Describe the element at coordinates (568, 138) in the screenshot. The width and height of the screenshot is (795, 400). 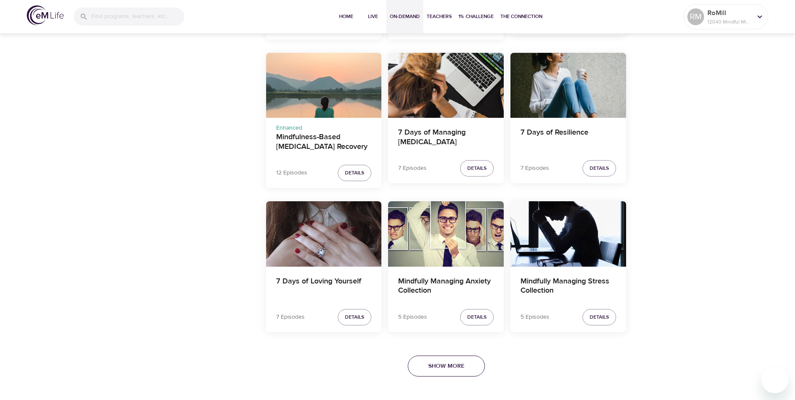
I see `h4: 7 Days of Resilience` at that location.